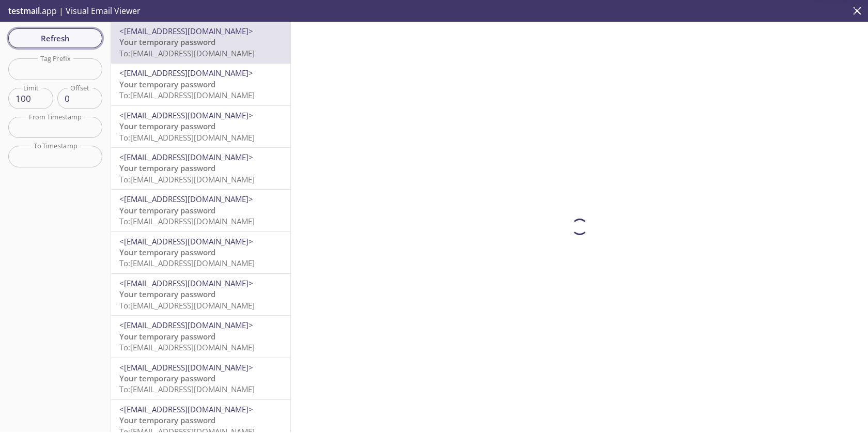 This screenshot has width=868, height=433. I want to click on span: Refresh, so click(55, 38).